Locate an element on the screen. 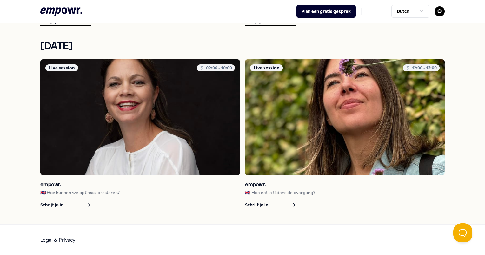  a: activity imageLive session09:00 - 10:00empowr.🇬🇧 Hoe kunnen we optimaal presteren?Schrijf je in is located at coordinates (140, 134).